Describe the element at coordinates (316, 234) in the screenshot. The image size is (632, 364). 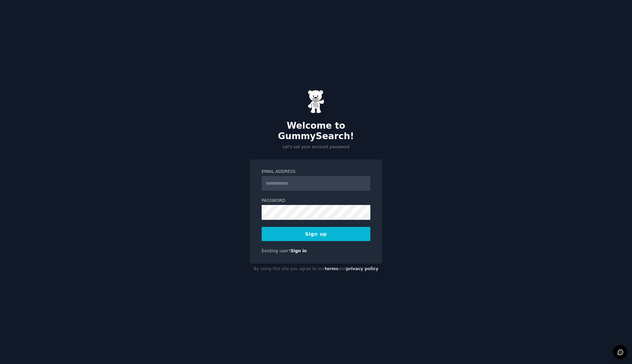
I see `button: Sign up` at that location.